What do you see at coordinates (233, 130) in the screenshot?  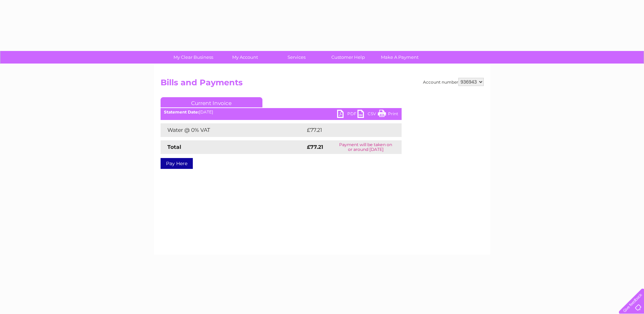 I see `td: Water @ 0% VAT` at bounding box center [233, 130].